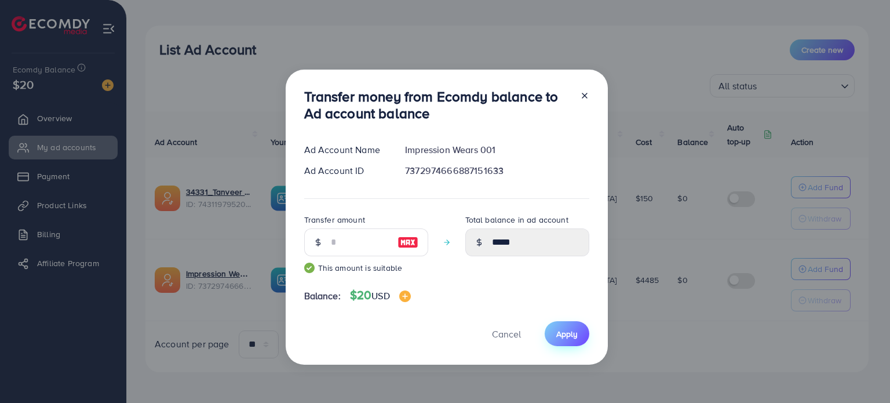 Image resolution: width=890 pixels, height=403 pixels. What do you see at coordinates (309, 268) in the screenshot?
I see `img: guide` at bounding box center [309, 268].